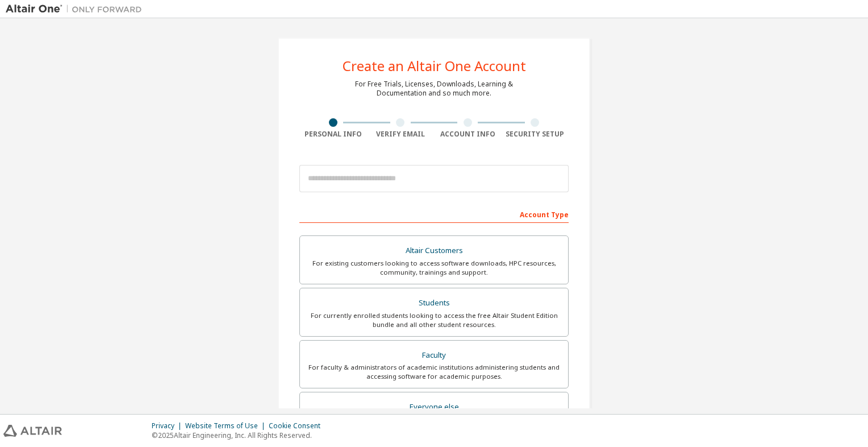 Image resolution: width=868 pixels, height=447 pixels. What do you see at coordinates (535, 134) in the screenshot?
I see `div: Security Setup` at bounding box center [535, 134].